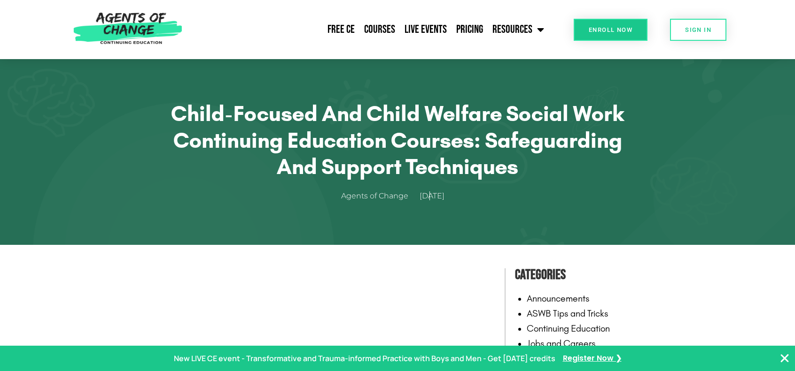 The image size is (795, 371). What do you see at coordinates (610, 30) in the screenshot?
I see `a: Enroll Now` at bounding box center [610, 30].